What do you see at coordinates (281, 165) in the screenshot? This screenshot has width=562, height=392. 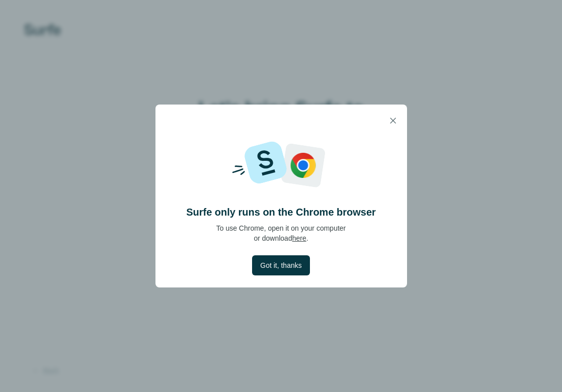 I see `img: Surfe and Google logos` at bounding box center [281, 165].